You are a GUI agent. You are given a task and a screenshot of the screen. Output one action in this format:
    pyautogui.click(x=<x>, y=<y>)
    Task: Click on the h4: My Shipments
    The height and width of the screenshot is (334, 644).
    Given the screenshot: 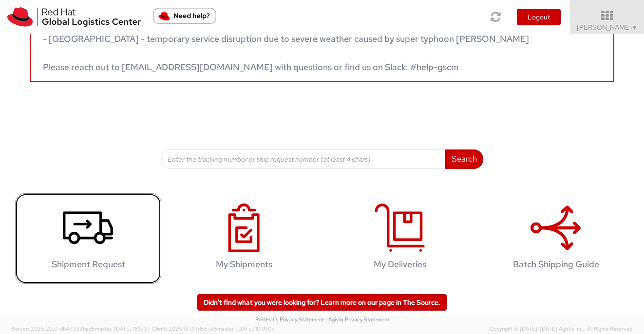 What is the action you would take?
    pyautogui.click(x=244, y=264)
    